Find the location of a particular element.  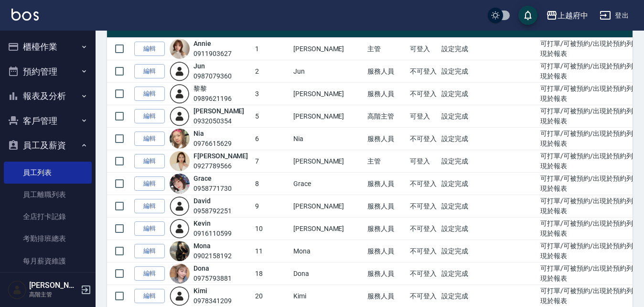

a: David is located at coordinates (202, 201).